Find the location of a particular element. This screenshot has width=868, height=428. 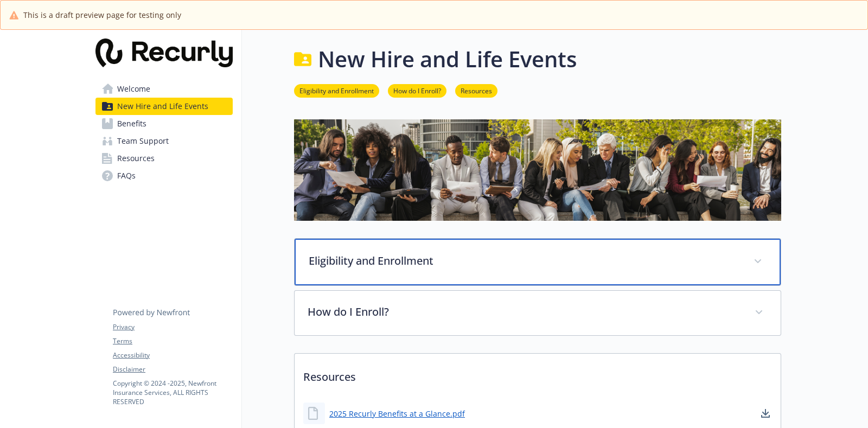

a: Terms is located at coordinates (173, 341).